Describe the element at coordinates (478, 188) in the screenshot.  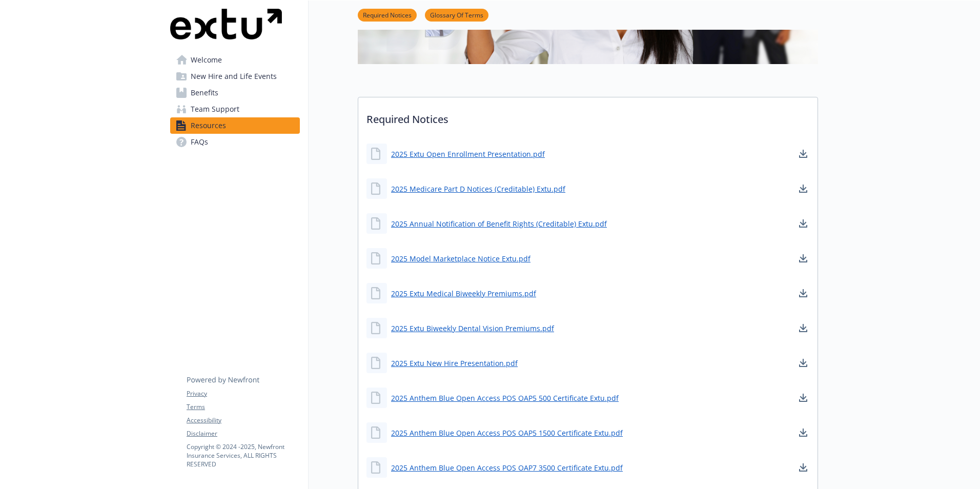
I see `a: 2025 Medicare Part D Notices (Creditable) Extu.pdf` at that location.